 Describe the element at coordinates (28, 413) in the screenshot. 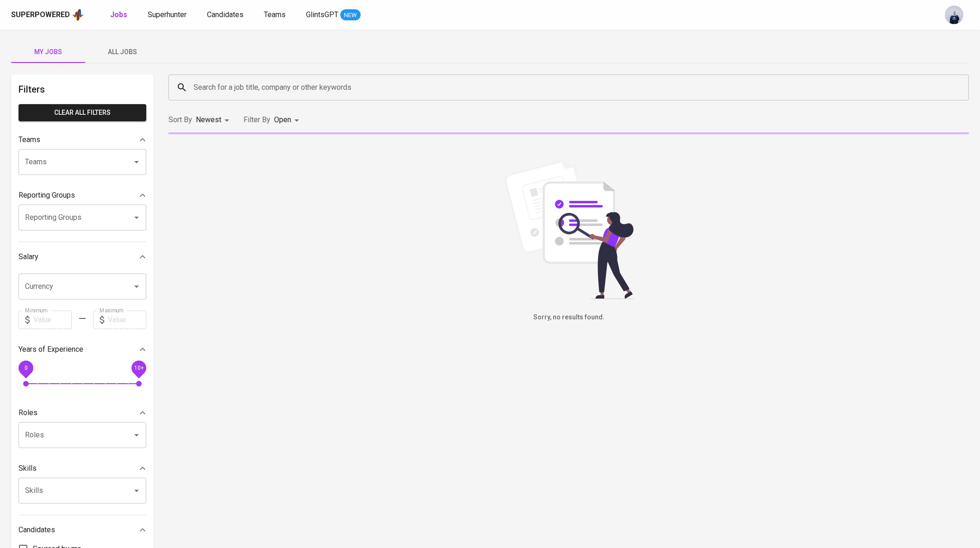

I see `p: Roles` at that location.